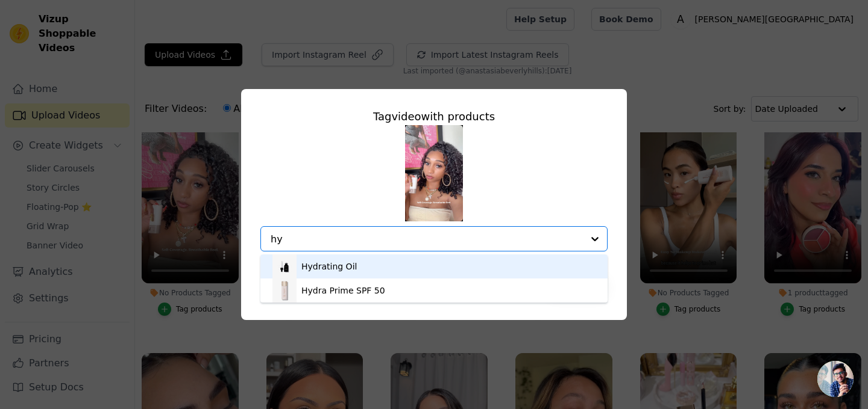 The image size is (868, 409). What do you see at coordinates (426, 239) in the screenshot?
I see `input: Search by product title or paste product URL` at bounding box center [426, 239].